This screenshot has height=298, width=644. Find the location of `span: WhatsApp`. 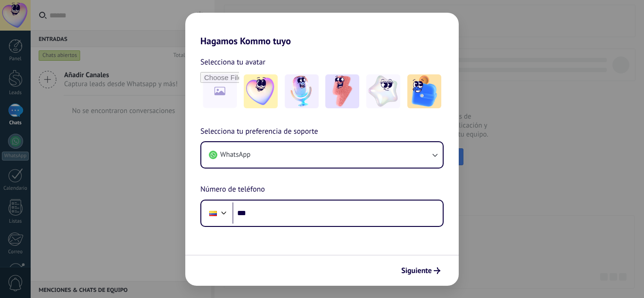

span: WhatsApp is located at coordinates (235, 155).